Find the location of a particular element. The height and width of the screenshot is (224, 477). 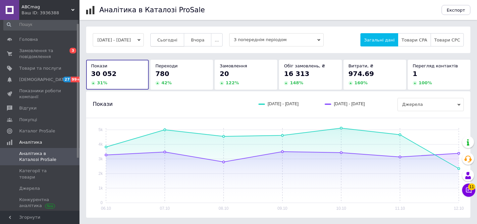

span: 148 % is located at coordinates (297, 82).